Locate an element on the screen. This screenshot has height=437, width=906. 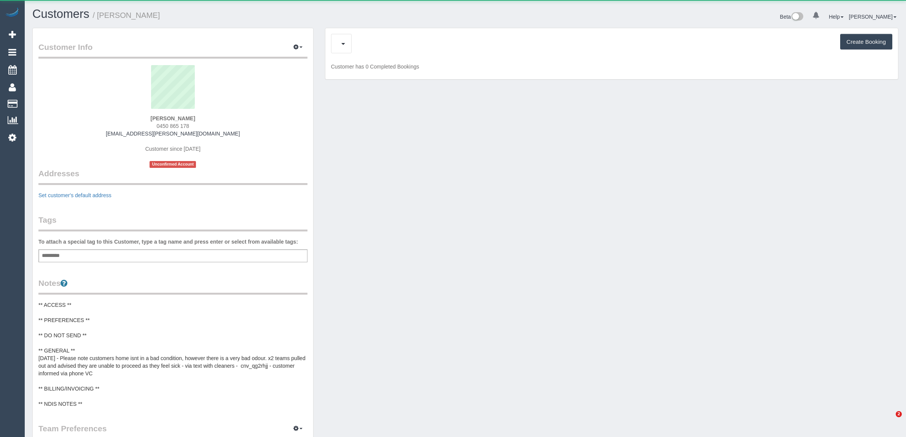
span: 2 is located at coordinates (899, 414).